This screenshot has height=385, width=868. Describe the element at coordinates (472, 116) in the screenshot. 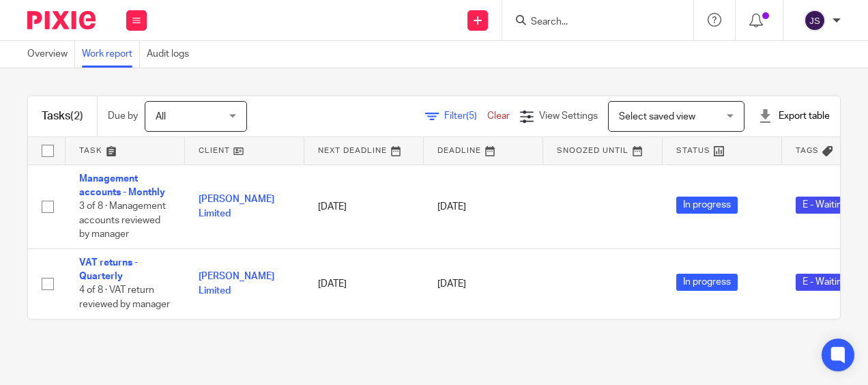

I see `span: (5)` at that location.